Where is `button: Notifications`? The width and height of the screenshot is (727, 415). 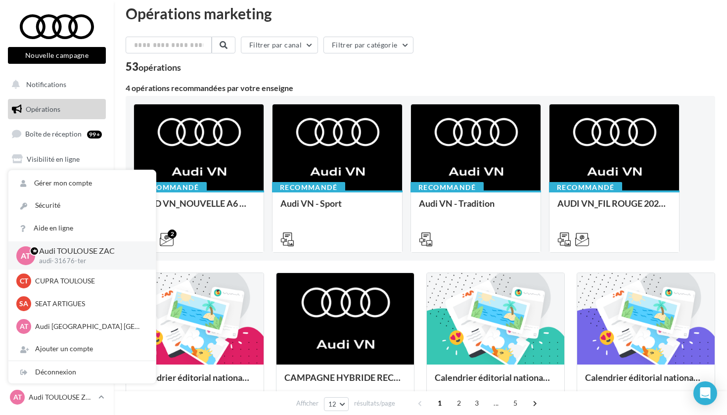 button: Notifications is located at coordinates (55, 85).